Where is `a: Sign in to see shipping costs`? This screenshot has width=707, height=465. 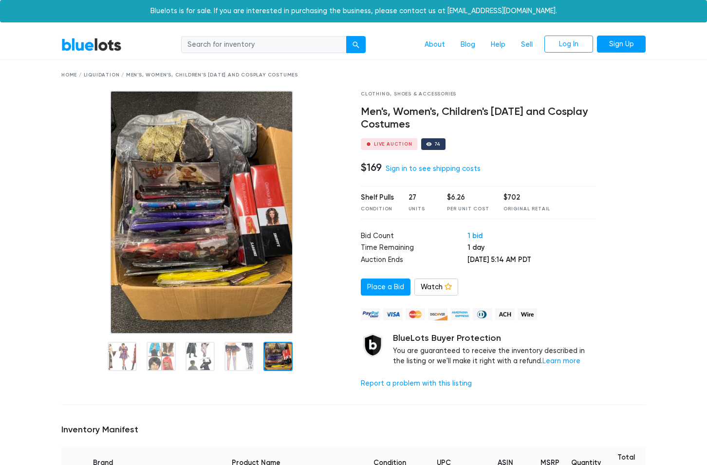 a: Sign in to see shipping costs is located at coordinates (433, 169).